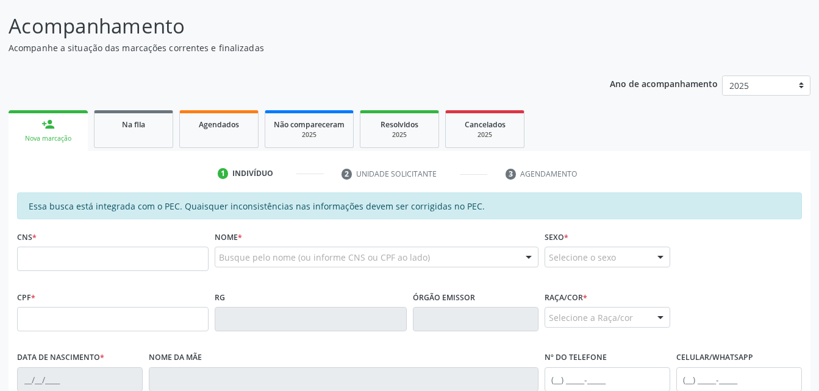  Describe the element at coordinates (409, 206) in the screenshot. I see `div: Essa busca está integrada com o PEC. Quaisquer inconsistências nas informações devem ser corrigid...` at that location.